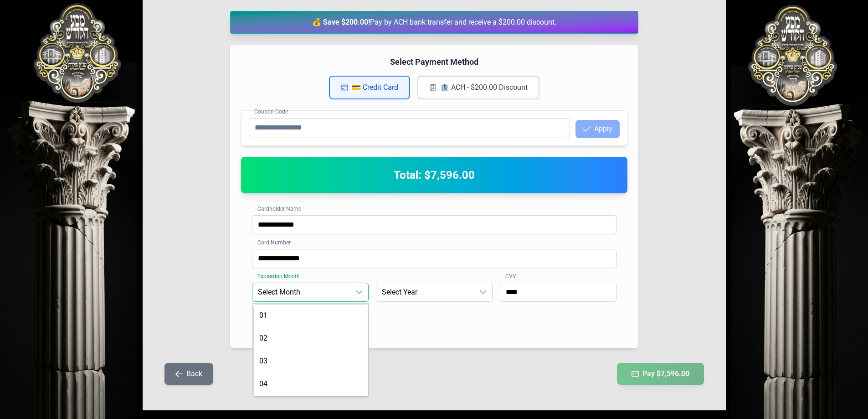  Describe the element at coordinates (369, 88) in the screenshot. I see `button: 💳 Credit Card` at that location.